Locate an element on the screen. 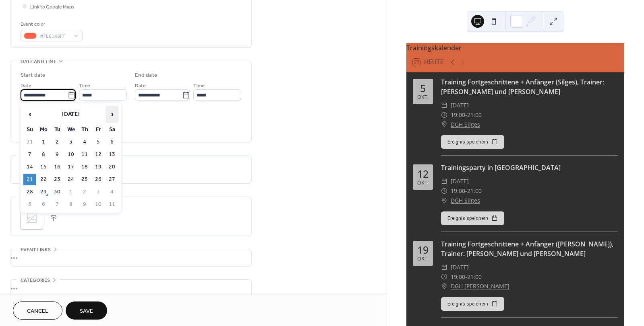  td: 28 is located at coordinates (30, 192).